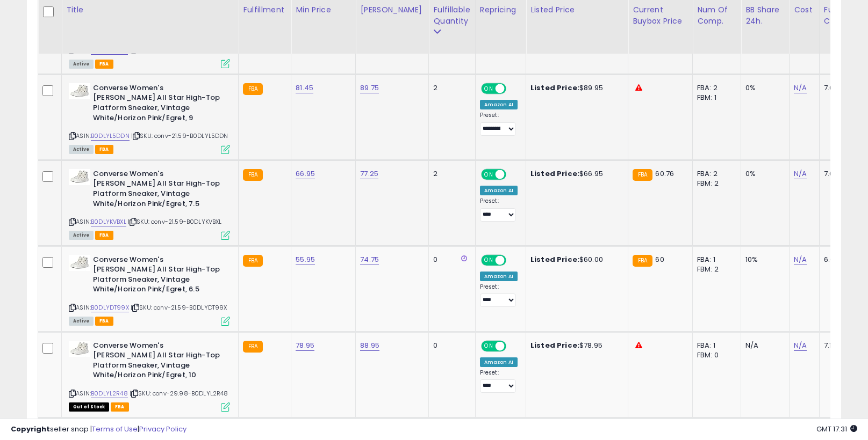  Describe the element at coordinates (660, 259) in the screenshot. I see `span: 60` at that location.